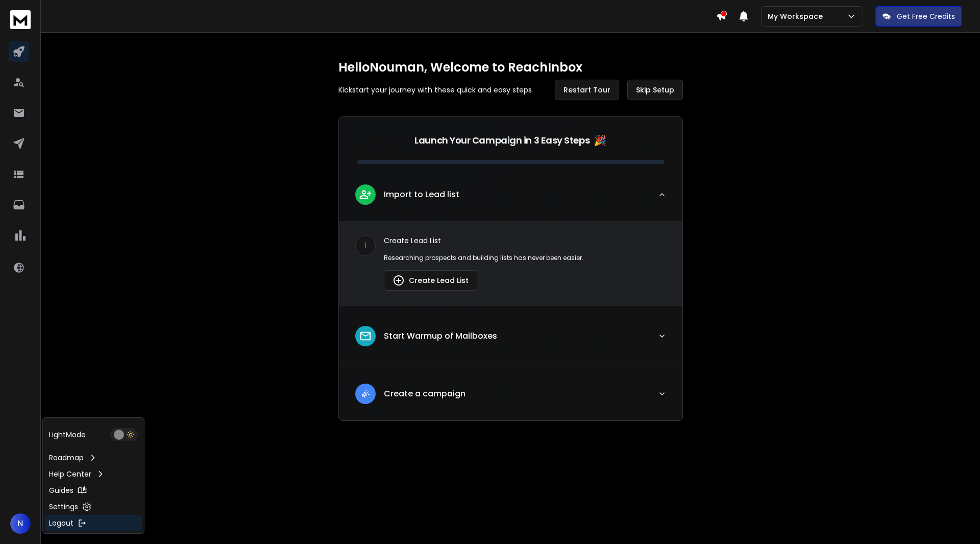 The height and width of the screenshot is (544, 980). Describe the element at coordinates (425, 394) in the screenshot. I see `p: Create a campaign` at that location.